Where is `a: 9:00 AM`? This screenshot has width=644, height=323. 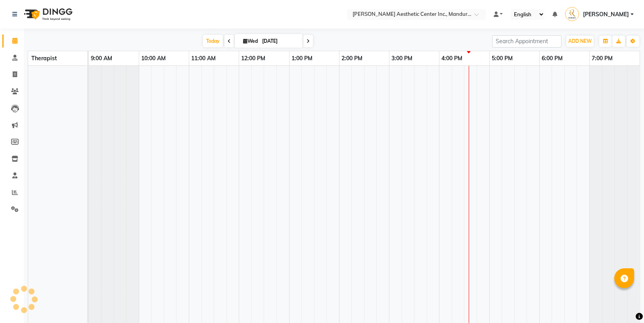
a: 9:00 AM is located at coordinates (102, 58).